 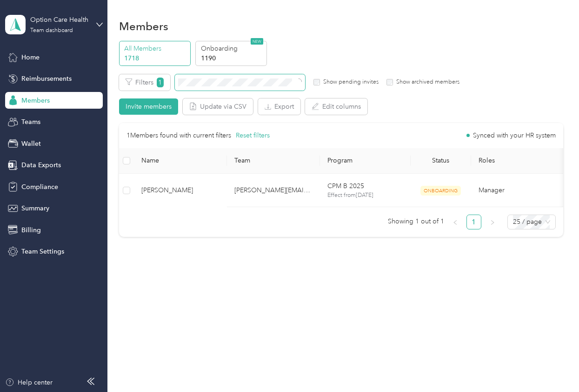 What do you see at coordinates (233, 58) in the screenshot?
I see `p: 1190` at bounding box center [233, 58].